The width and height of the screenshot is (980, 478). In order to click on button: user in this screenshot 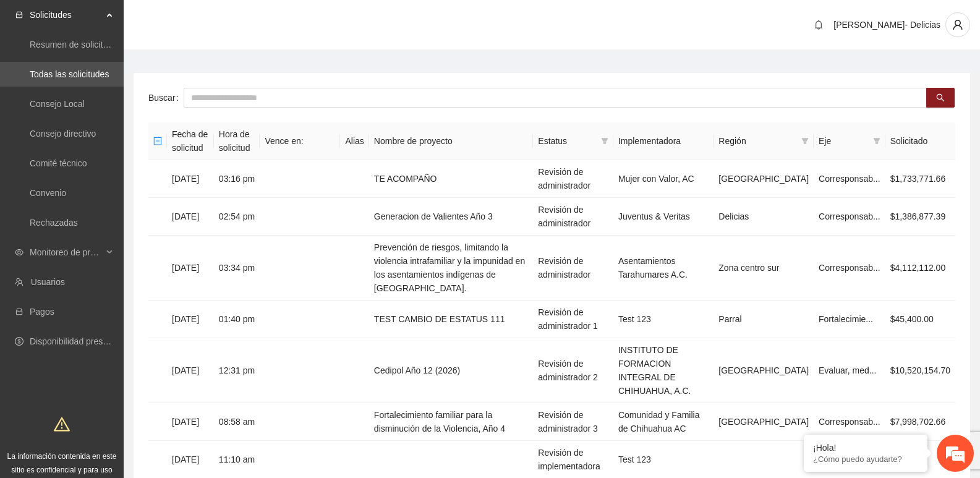, I will do `click(958, 25)`.